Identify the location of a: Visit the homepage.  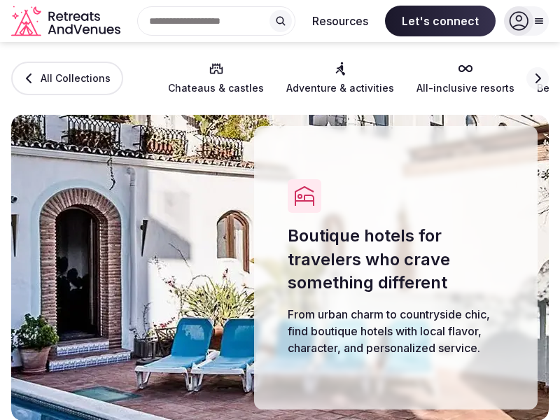
(67, 21).